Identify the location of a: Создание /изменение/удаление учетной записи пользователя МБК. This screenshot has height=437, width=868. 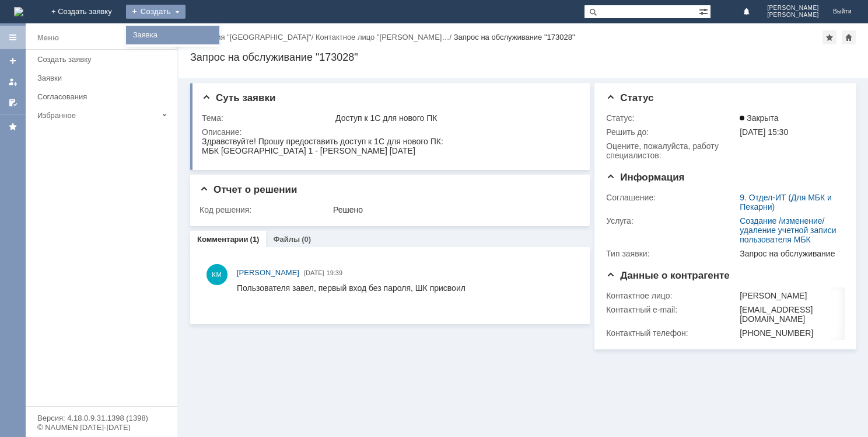
(788, 230).